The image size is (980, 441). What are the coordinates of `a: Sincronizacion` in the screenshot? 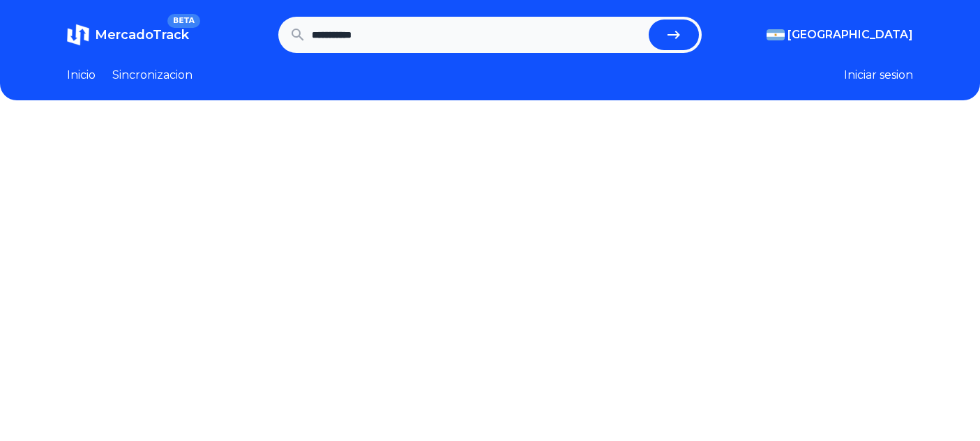 It's located at (152, 75).